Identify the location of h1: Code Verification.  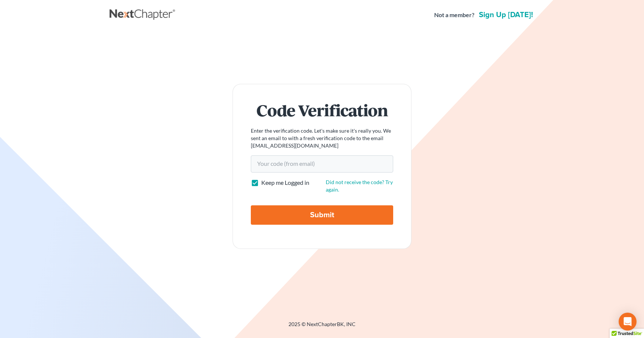
(322, 110).